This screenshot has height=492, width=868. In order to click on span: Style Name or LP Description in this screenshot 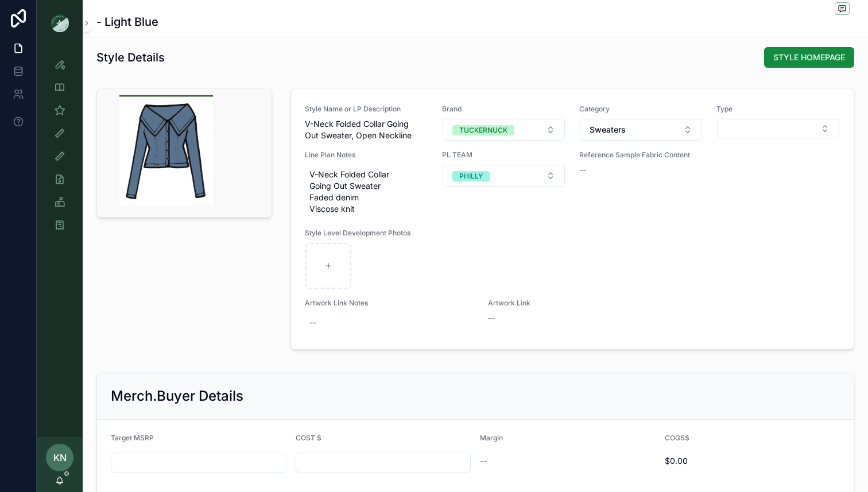, I will do `click(366, 109)`.